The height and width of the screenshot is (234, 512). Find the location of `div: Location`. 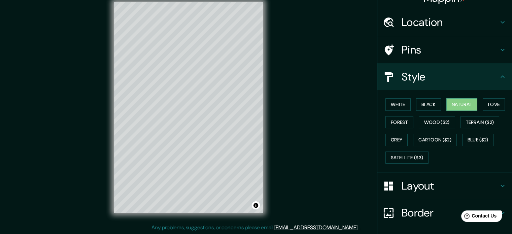

div: Location is located at coordinates (445, 22).